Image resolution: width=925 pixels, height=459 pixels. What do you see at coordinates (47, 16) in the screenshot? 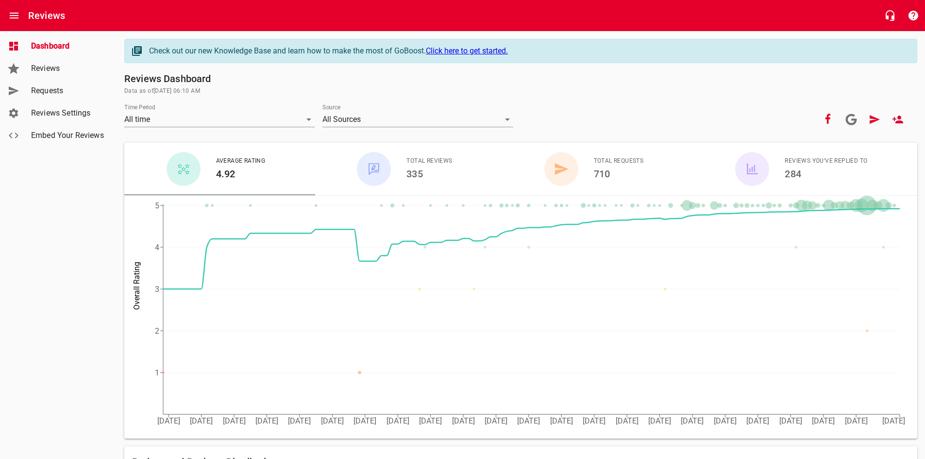
I see `h6: Reviews` at bounding box center [47, 16].